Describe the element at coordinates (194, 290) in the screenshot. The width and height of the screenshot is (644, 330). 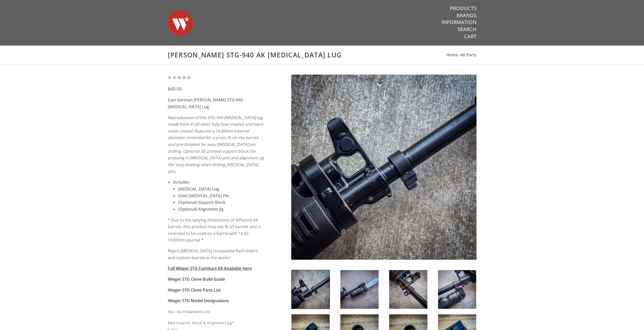
I see `a: Wieger STG Clone Parts List` at that location.